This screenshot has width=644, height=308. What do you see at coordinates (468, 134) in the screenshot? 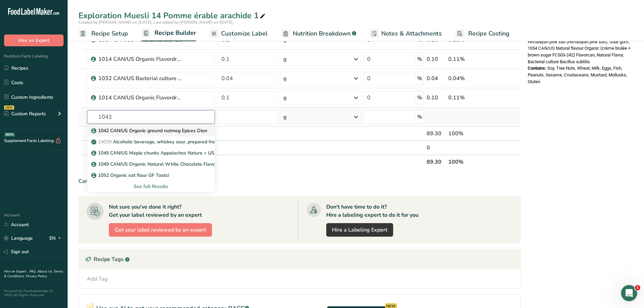
I see `div: 100%` at bounding box center [468, 134].